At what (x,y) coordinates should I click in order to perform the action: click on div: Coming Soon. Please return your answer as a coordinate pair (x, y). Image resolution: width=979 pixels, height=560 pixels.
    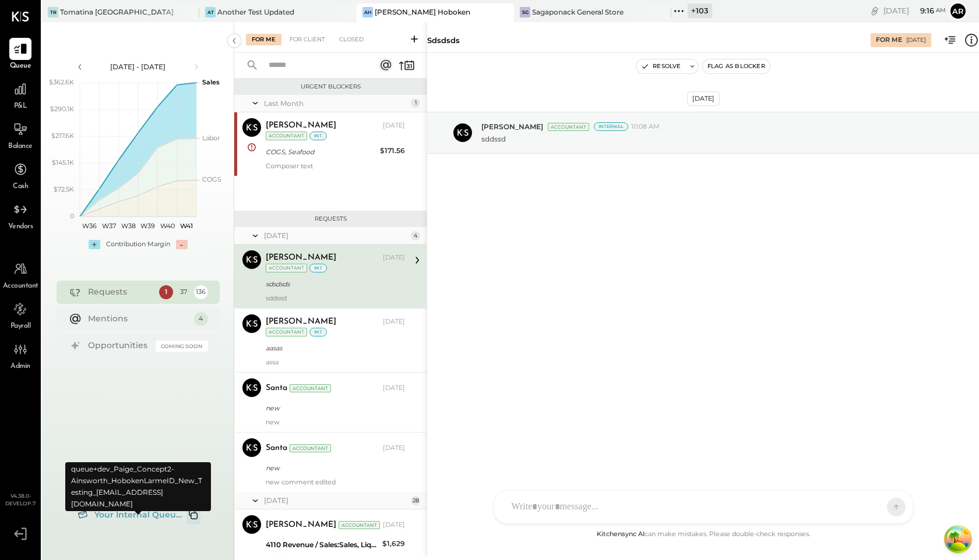
    Looking at the image, I should click on (182, 346).